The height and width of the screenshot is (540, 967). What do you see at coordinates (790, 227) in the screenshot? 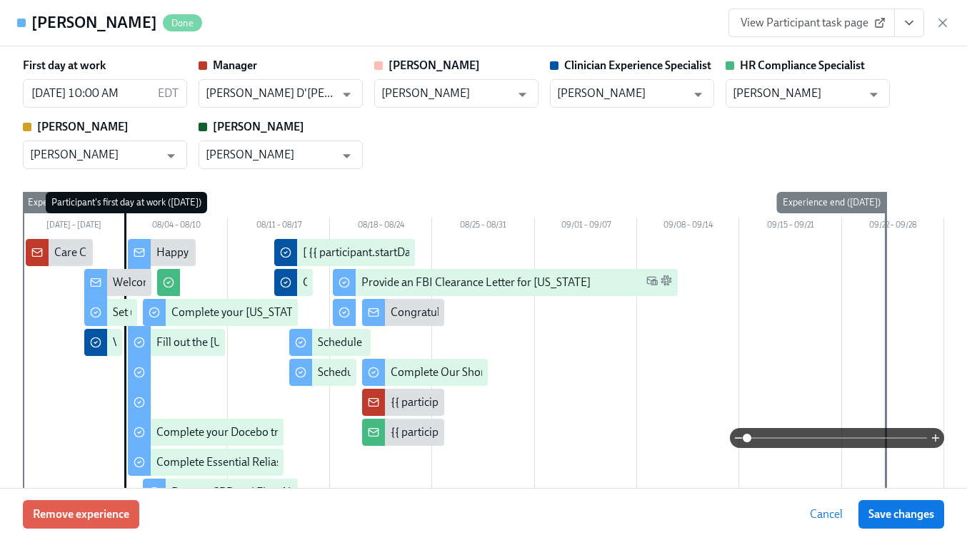
I see `div: 09/15 – 09/21` at bounding box center [790, 227].